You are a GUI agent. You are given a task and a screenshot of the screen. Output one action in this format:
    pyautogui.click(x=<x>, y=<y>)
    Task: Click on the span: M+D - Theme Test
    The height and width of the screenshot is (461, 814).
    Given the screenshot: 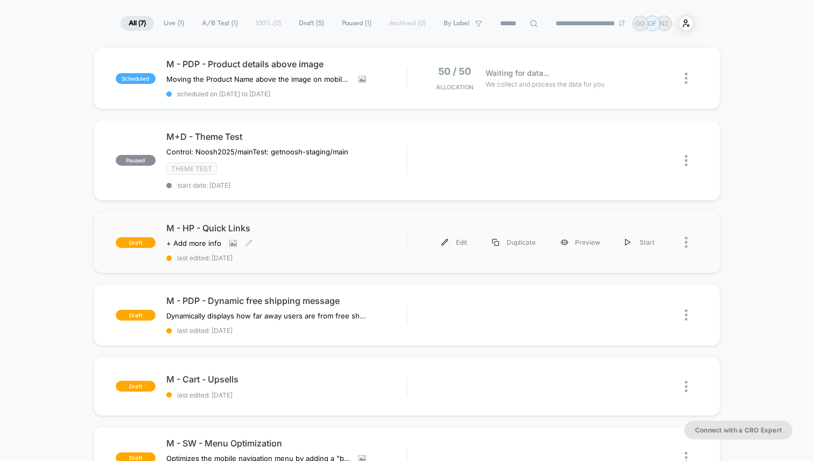 What is the action you would take?
    pyautogui.click(x=286, y=137)
    